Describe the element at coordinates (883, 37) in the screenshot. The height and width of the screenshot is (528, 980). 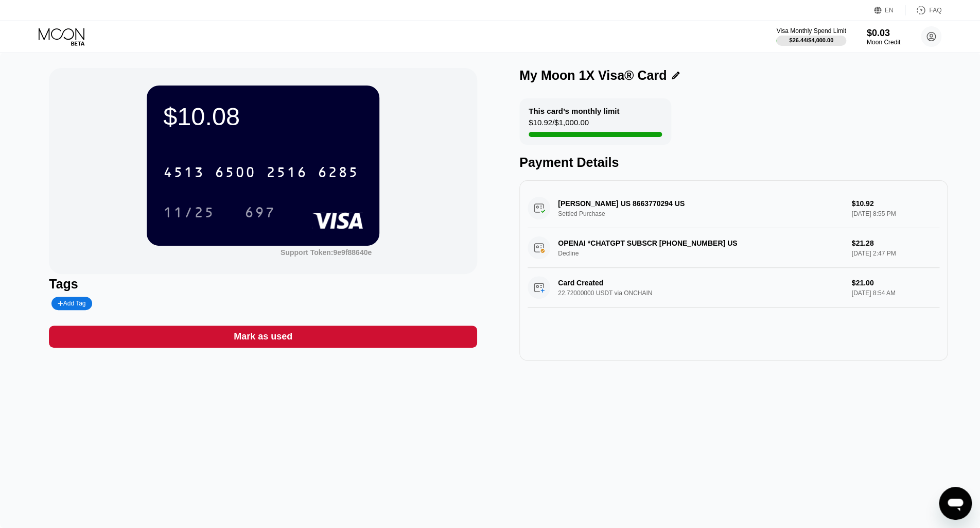
I see `div: $0.03Moon Credit` at that location.